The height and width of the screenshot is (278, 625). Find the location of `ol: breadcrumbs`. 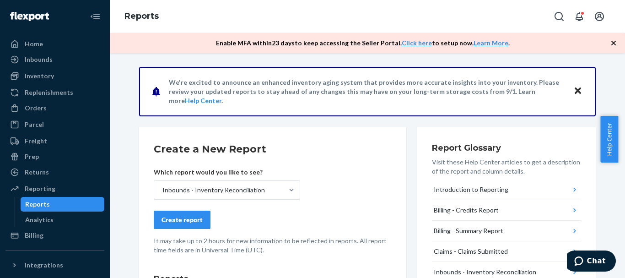

ol: breadcrumbs is located at coordinates (141, 16).